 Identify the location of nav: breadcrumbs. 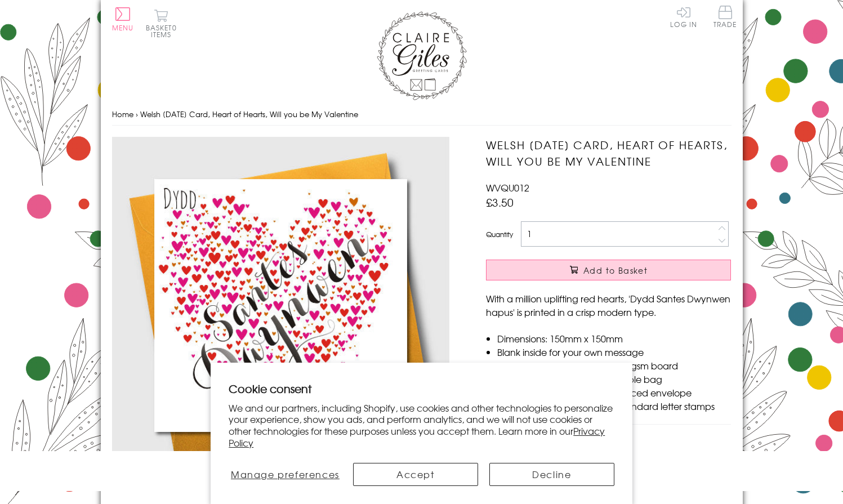
(422, 114).